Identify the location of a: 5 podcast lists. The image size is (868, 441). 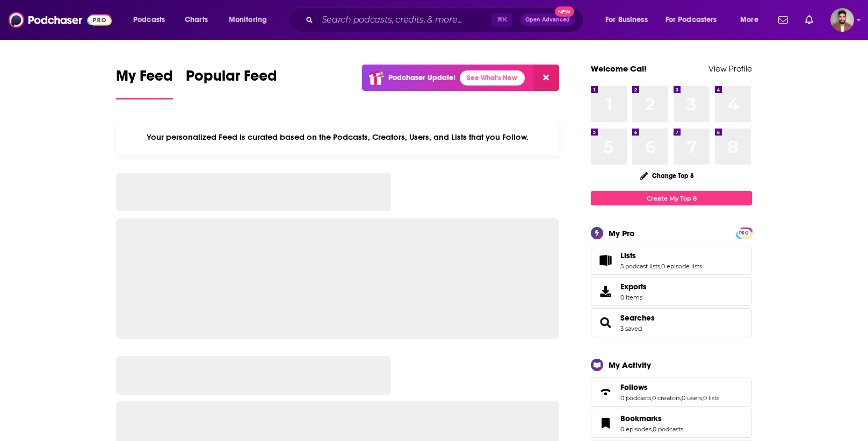
(640, 266).